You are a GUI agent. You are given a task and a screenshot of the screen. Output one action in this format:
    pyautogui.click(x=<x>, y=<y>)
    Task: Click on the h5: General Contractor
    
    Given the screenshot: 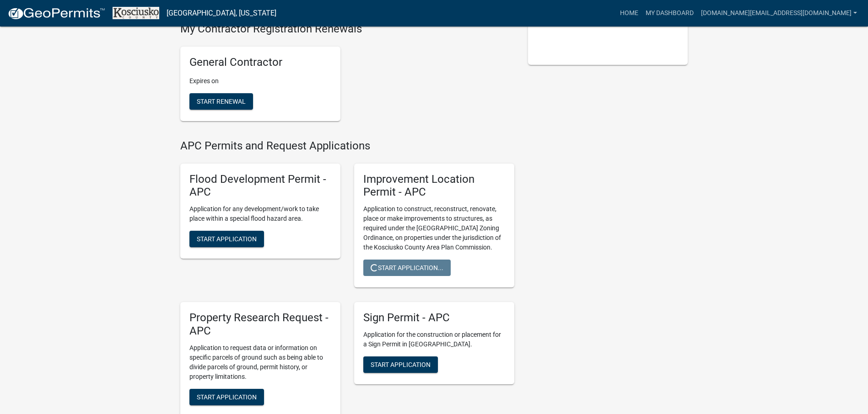 What is the action you would take?
    pyautogui.click(x=261, y=62)
    